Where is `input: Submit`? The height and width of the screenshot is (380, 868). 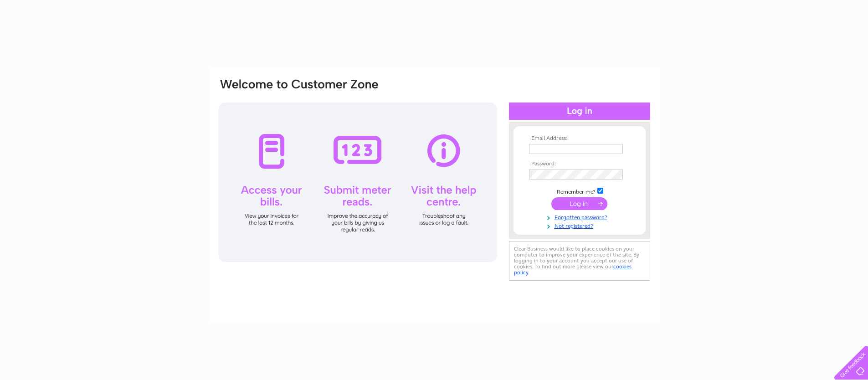
input: Submit is located at coordinates (579, 204).